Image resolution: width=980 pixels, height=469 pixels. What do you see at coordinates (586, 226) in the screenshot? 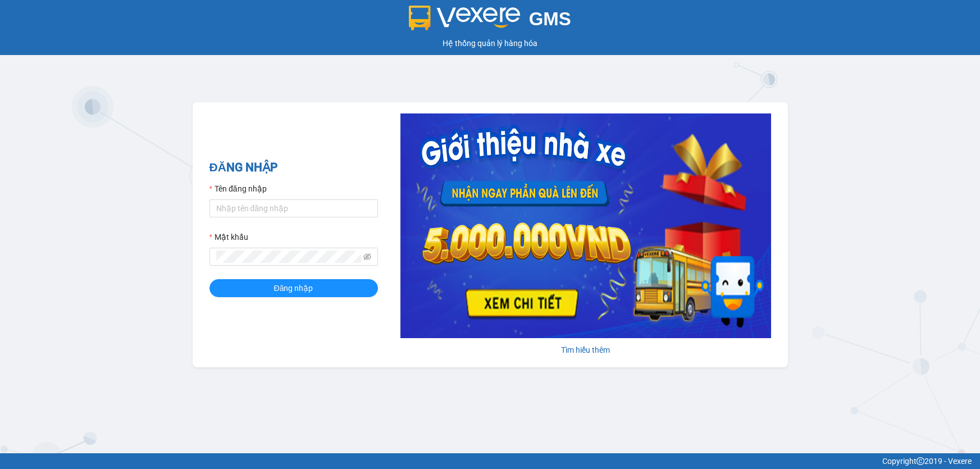
I see `img: banner-0` at bounding box center [586, 226].